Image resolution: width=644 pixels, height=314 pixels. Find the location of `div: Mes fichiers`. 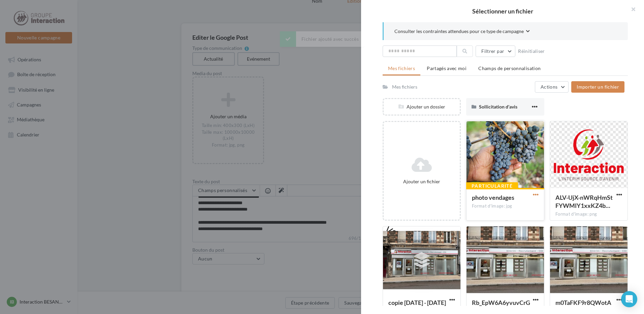

div: Mes fichiers is located at coordinates (404, 87).